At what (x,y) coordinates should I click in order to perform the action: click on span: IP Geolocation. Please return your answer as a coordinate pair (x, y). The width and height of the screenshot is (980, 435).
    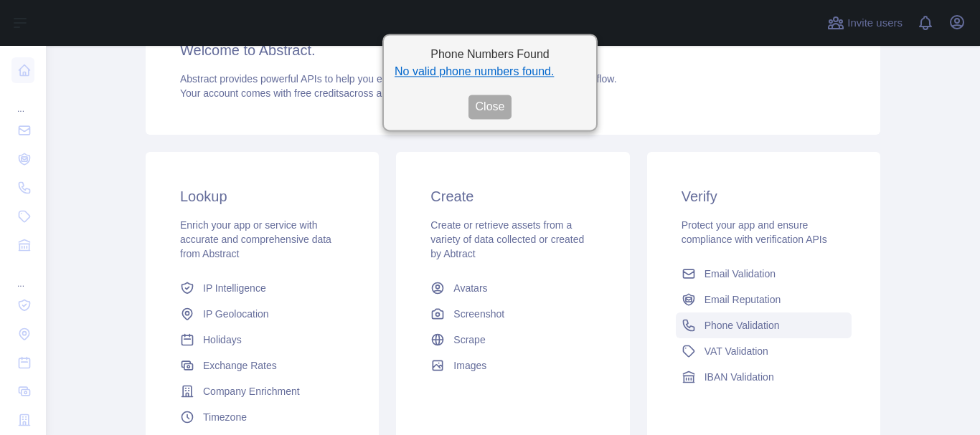
    Looking at the image, I should click on (236, 314).